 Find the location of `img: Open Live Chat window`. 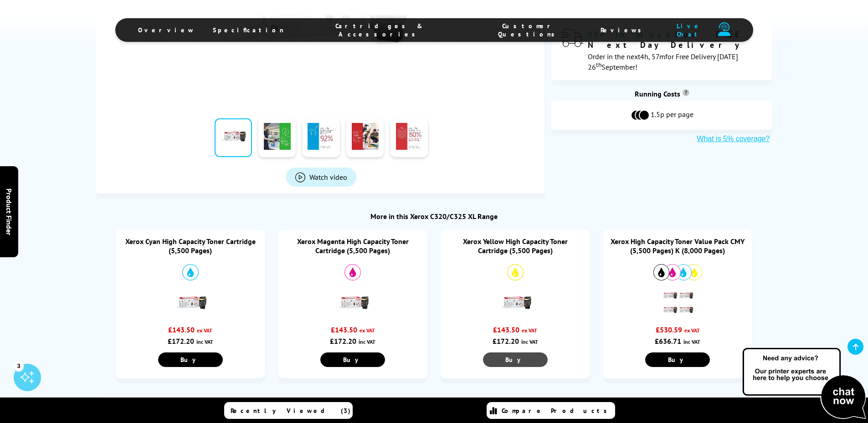

img: Open Live Chat window is located at coordinates (804, 384).